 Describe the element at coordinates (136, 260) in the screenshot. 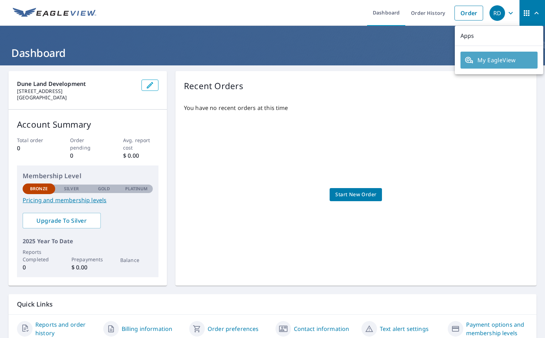

I see `p: Balance` at that location.